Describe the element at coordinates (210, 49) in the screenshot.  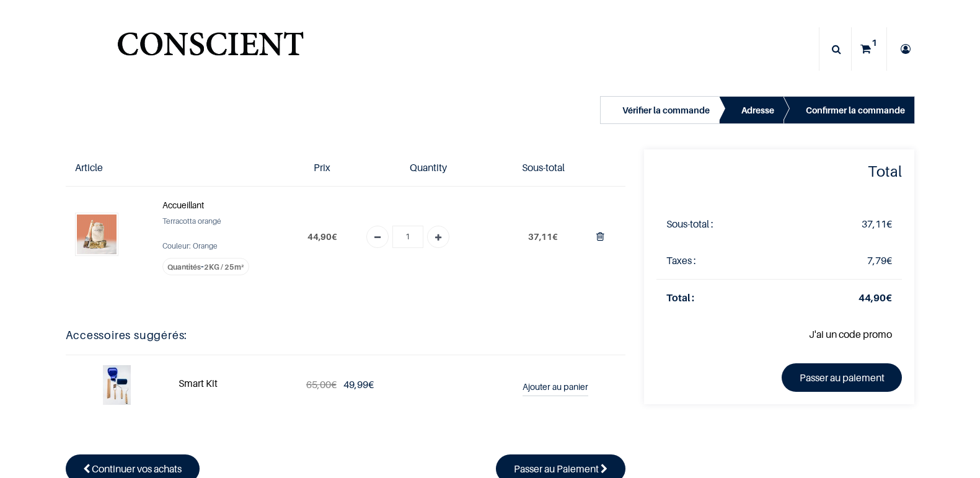
I see `a: Logo of Conscient` at that location.